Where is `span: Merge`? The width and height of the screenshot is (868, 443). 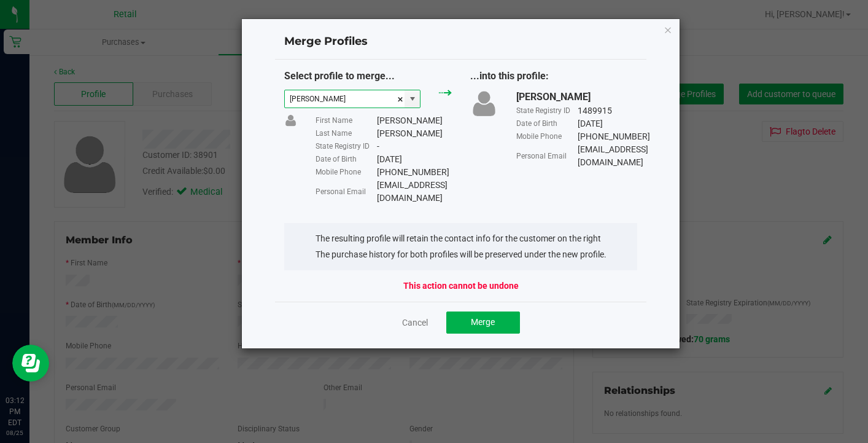
span: Merge is located at coordinates (483, 322).